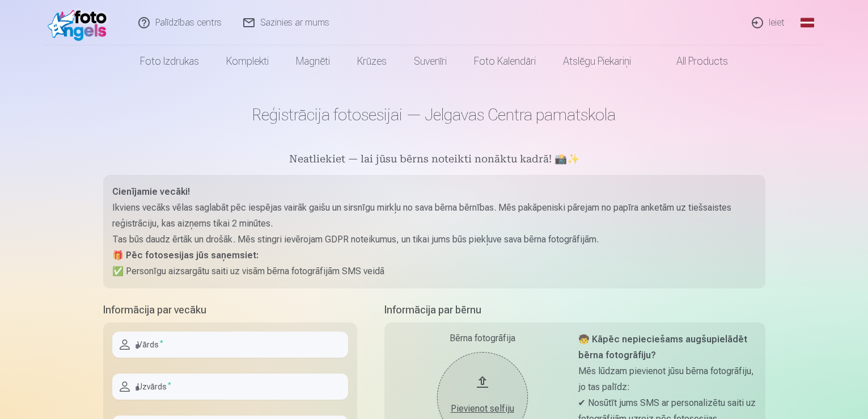 Image resolution: width=868 pixels, height=419 pixels. I want to click on div: Pievienot selfiju, so click(483, 408).